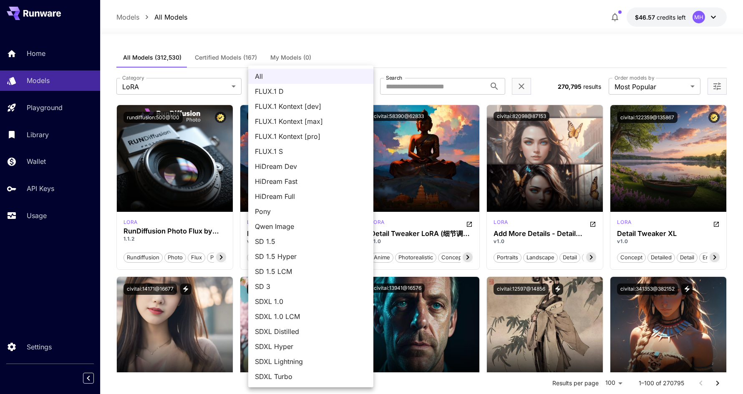  Describe the element at coordinates (311, 91) in the screenshot. I see `span: FLUX.1 D` at that location.